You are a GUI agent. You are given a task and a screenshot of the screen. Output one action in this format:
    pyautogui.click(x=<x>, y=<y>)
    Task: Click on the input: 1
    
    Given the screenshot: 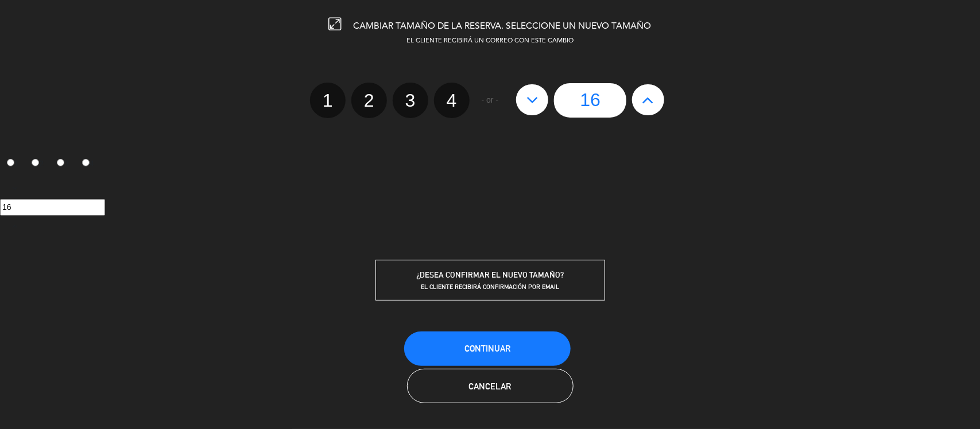 What is the action you would take?
    pyautogui.click(x=10, y=162)
    